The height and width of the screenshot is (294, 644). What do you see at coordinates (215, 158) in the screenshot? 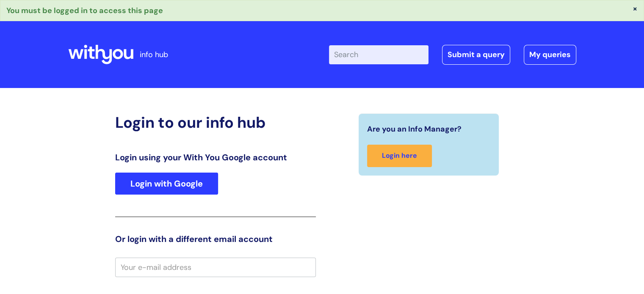
I see `h3: Login using your With You Google account` at bounding box center [215, 158].